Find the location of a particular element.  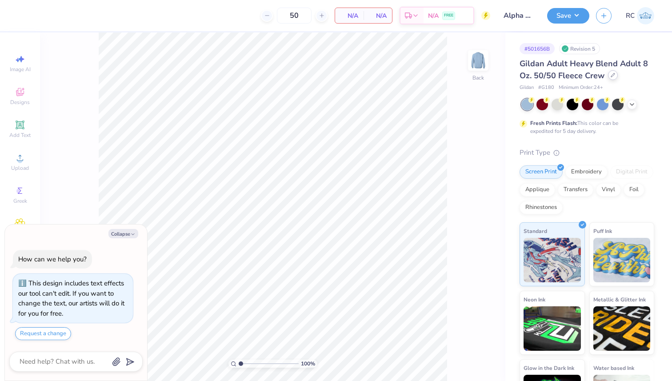

input: Untitled Design is located at coordinates (518, 16).